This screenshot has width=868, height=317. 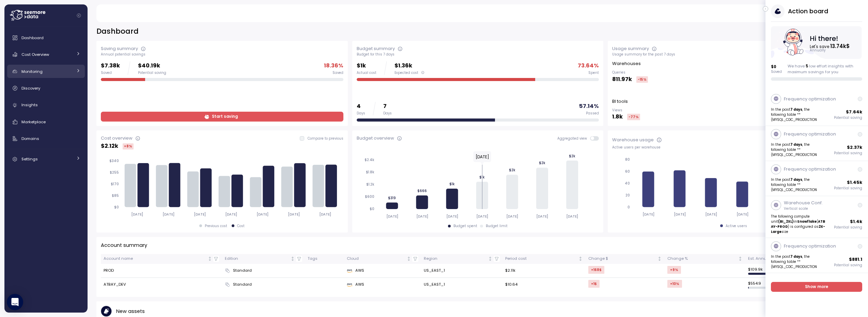 What do you see at coordinates (242, 285) in the screenshot?
I see `span: Standard` at bounding box center [242, 285].